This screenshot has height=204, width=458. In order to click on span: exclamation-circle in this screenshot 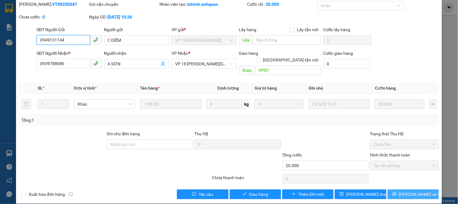, I will do `click(194, 194)`.